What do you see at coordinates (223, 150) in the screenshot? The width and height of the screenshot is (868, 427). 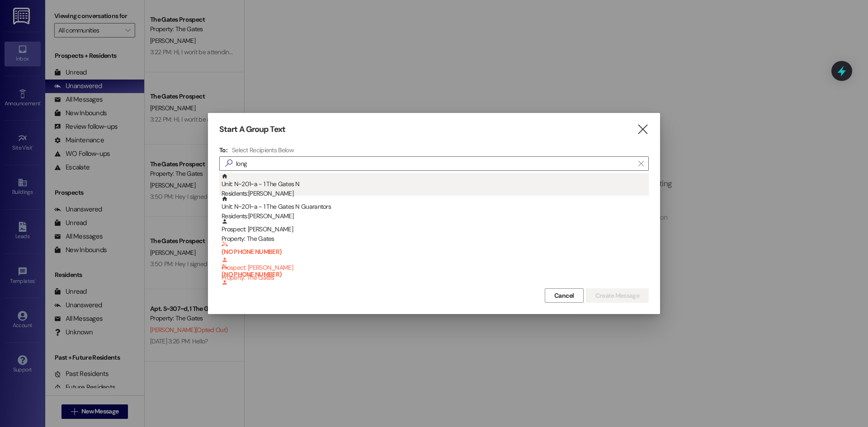 I see `h3: To:` at bounding box center [223, 150].